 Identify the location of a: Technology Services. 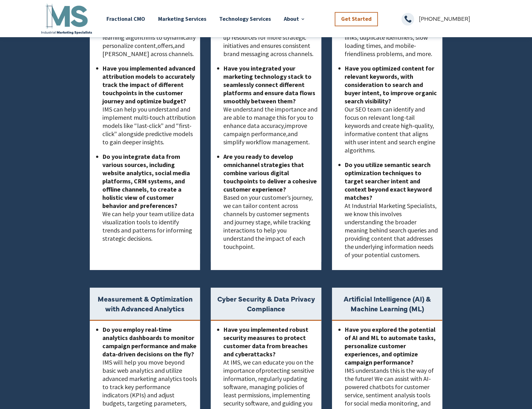
(245, 18).